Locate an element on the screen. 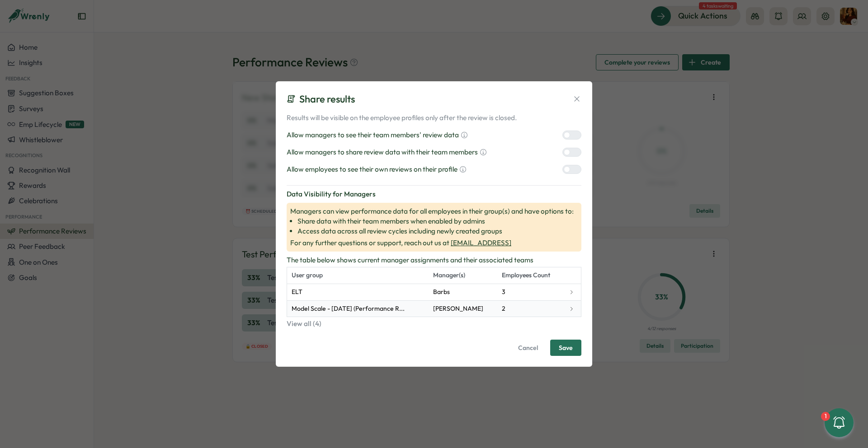 The width and height of the screenshot is (868, 448). li: Share data with their team members when enabled by admins is located at coordinates (437, 222).